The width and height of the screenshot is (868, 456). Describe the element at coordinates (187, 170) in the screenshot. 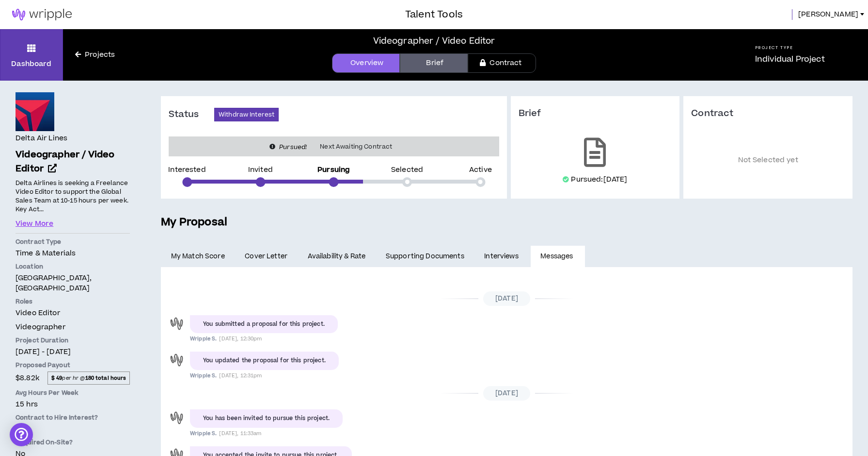

I see `p: Interested` at that location.